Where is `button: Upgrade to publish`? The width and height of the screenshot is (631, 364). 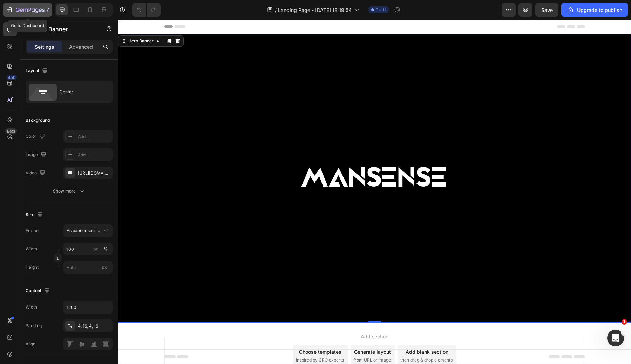
button: Upgrade to publish is located at coordinates (594, 10).